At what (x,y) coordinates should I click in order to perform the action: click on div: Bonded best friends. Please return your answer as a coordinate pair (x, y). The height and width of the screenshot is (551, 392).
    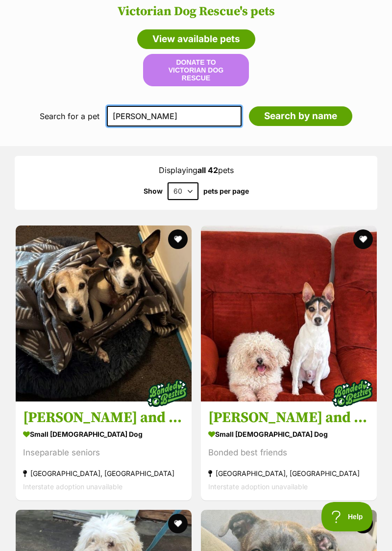
    Looking at the image, I should click on (289, 452).